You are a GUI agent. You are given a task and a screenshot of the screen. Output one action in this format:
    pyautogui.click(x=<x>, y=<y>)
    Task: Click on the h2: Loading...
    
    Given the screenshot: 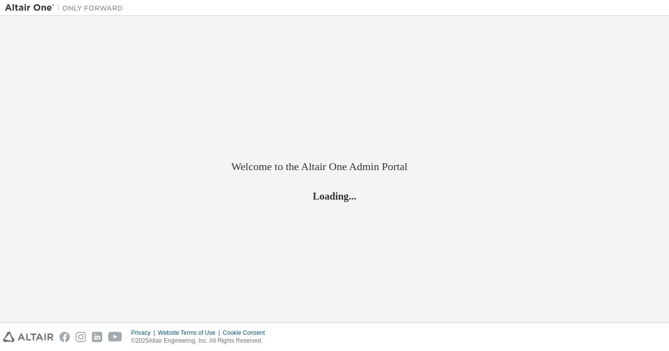 What is the action you would take?
    pyautogui.click(x=335, y=196)
    